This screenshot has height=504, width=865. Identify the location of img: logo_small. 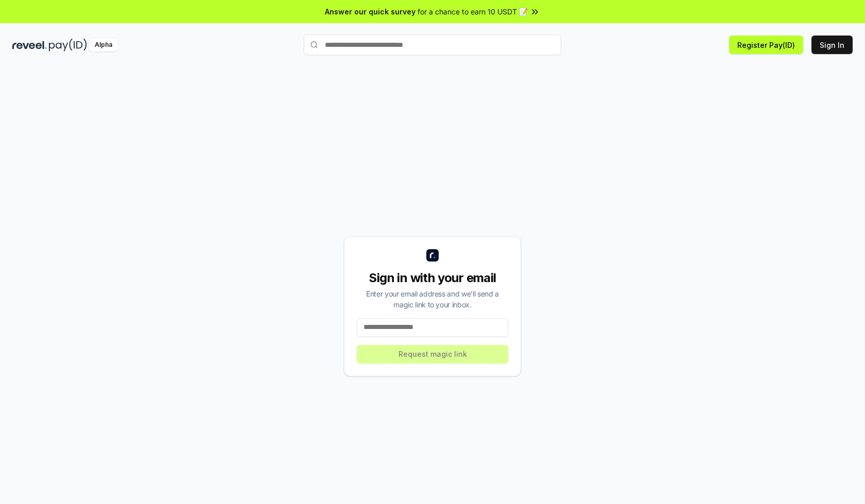
(432, 255).